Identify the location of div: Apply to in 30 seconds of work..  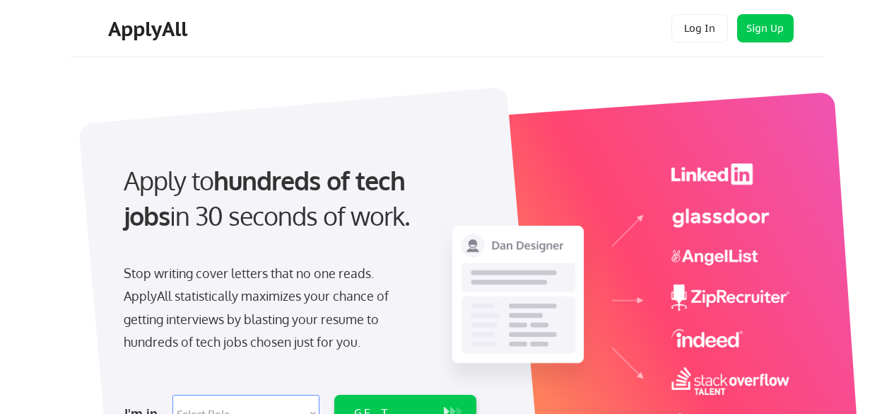
(297, 198).